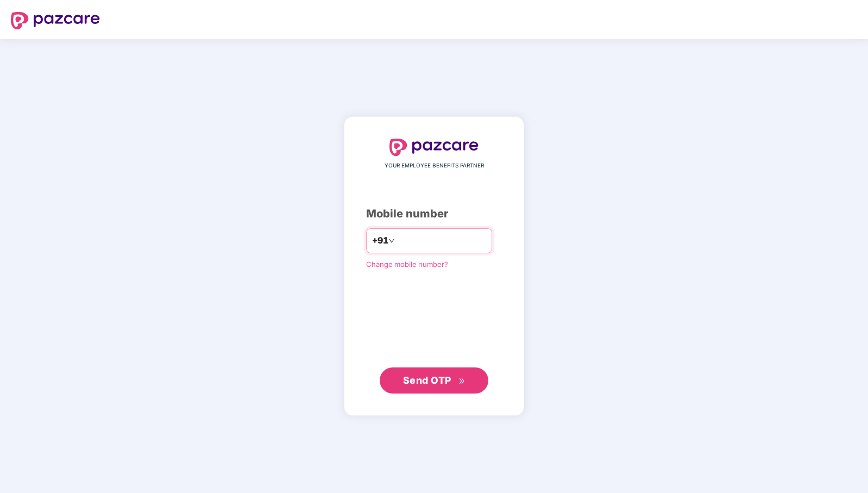 This screenshot has width=868, height=493. What do you see at coordinates (407, 264) in the screenshot?
I see `a: Change mobile number?` at bounding box center [407, 264].